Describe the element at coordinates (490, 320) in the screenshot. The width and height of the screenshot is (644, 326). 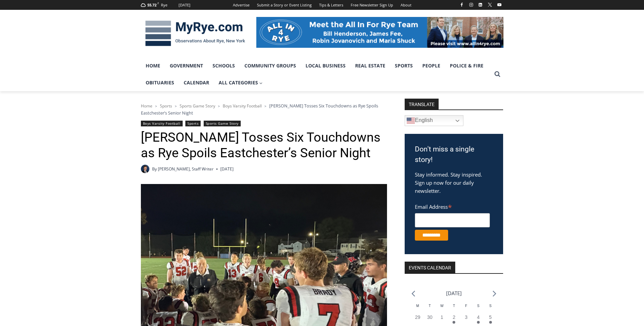
I see `button: 5 Has events` at that location.